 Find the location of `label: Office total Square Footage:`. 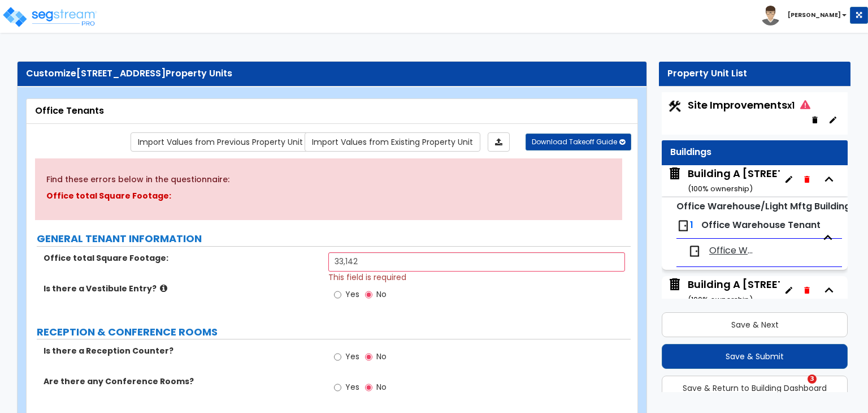

label: Office total Square Footage: is located at coordinates (182, 258).